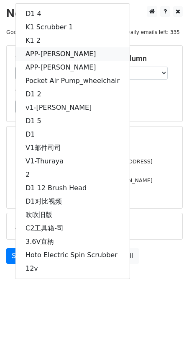 The height and width of the screenshot is (349, 189). I want to click on a: K1 Scrubber 1, so click(72, 27).